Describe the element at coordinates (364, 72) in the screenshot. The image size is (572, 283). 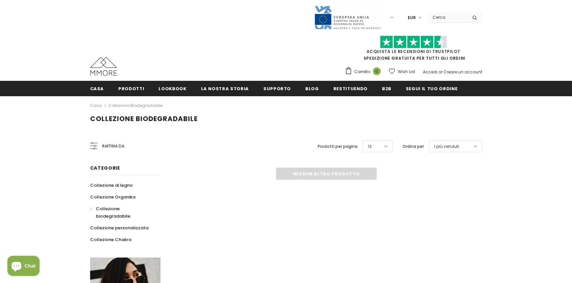
I see `a: Carrello 0` at that location.